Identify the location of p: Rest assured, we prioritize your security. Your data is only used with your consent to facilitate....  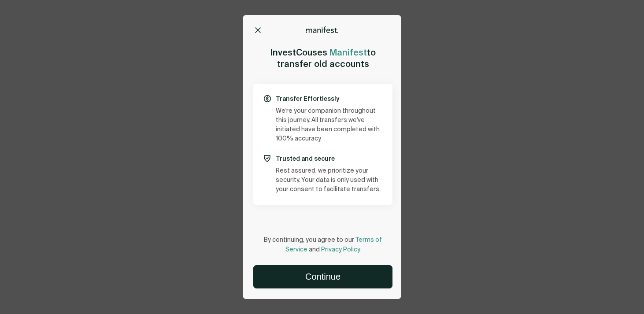
(329, 180).